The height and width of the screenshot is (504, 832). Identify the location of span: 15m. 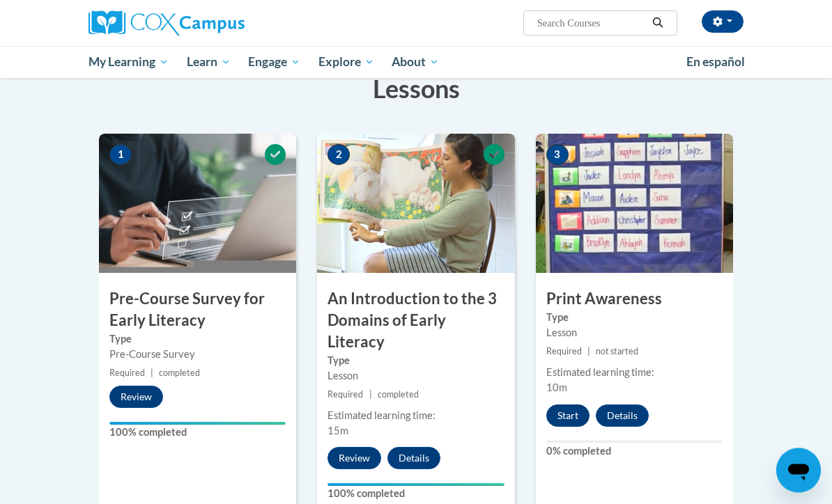
(338, 431).